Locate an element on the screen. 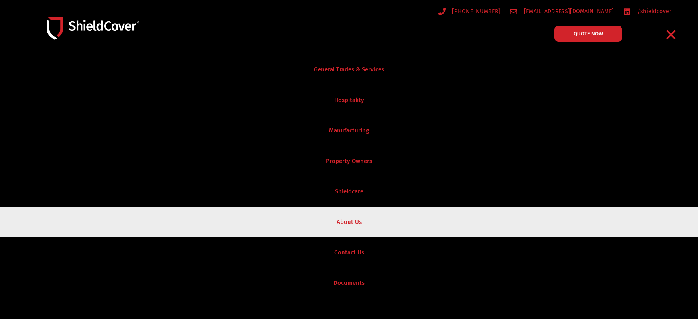  div: Menu Toggle is located at coordinates (671, 34).